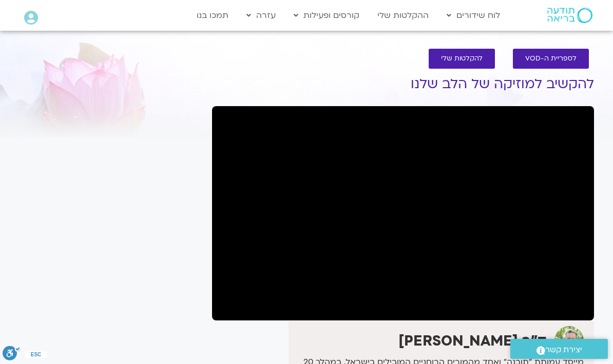 The height and width of the screenshot is (364, 613). What do you see at coordinates (403, 15) in the screenshot?
I see `a: ההקלטות שלי` at bounding box center [403, 15].